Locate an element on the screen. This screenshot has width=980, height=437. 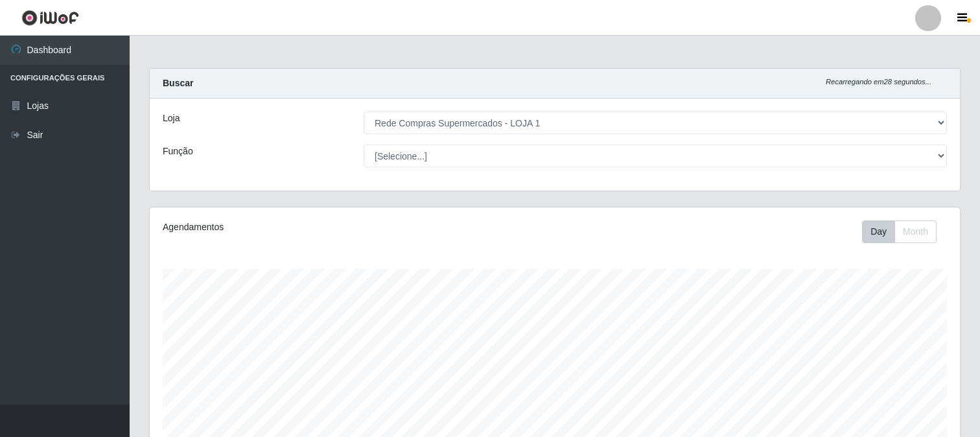
img: CoreUI Logo is located at coordinates (50, 17).